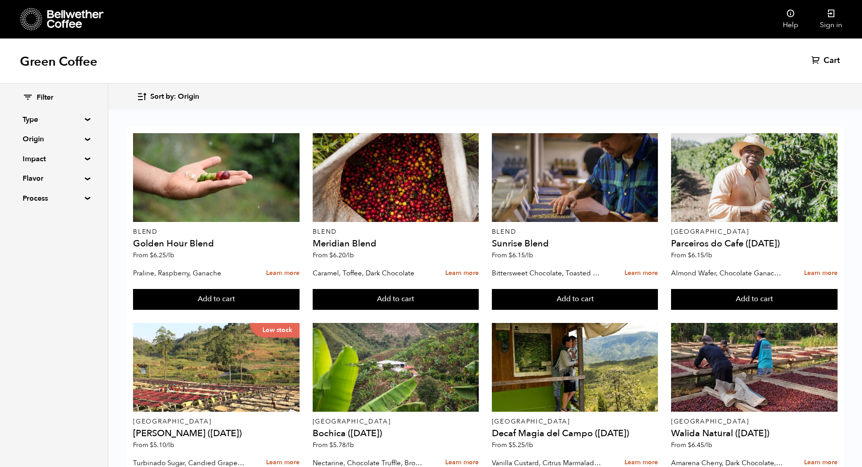 The image size is (862, 467). Describe the element at coordinates (54, 198) in the screenshot. I see `summary: Process` at that location.